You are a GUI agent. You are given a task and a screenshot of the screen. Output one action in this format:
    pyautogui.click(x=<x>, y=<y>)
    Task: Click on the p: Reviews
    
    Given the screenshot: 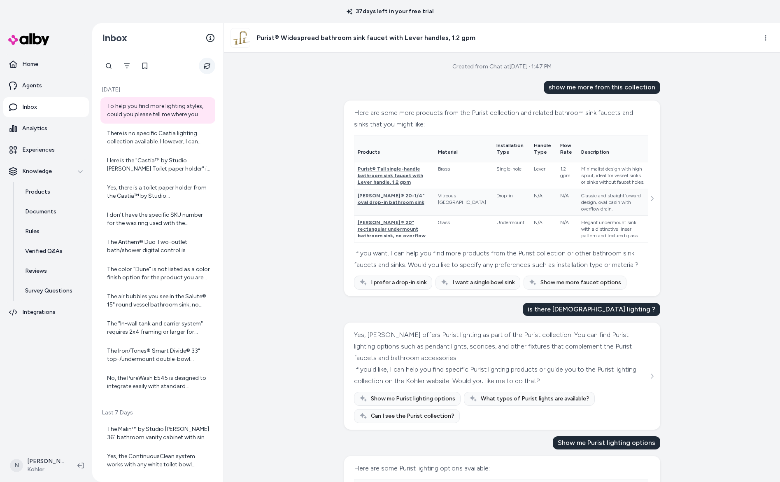 What is the action you would take?
    pyautogui.click(x=36, y=271)
    